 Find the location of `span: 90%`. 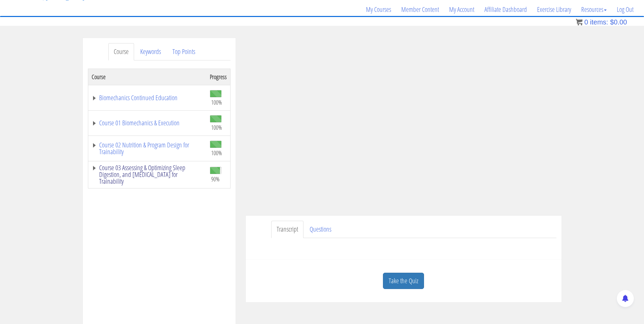

span: 90% is located at coordinates (215, 179).